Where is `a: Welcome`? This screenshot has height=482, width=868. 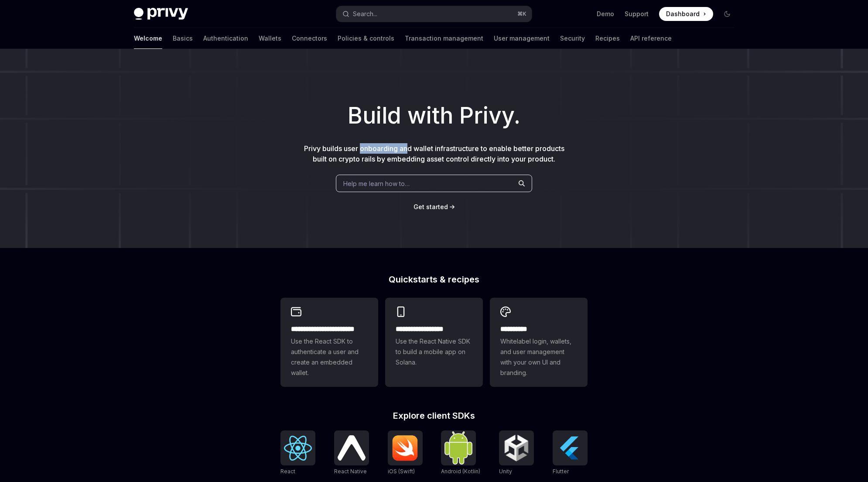
a: Welcome is located at coordinates (148, 39).